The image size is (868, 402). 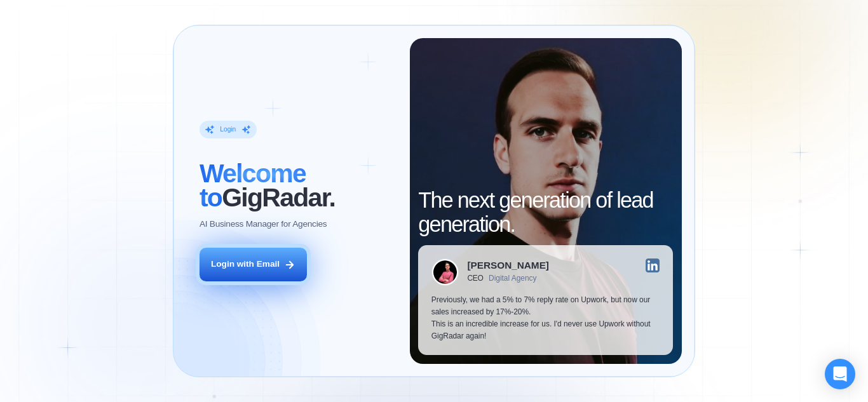 What do you see at coordinates (475, 279) in the screenshot?
I see `div: CEO` at bounding box center [475, 279].